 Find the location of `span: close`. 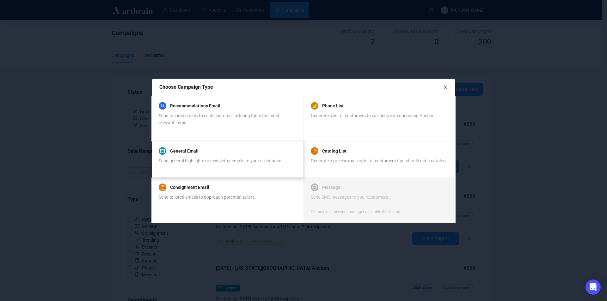

span: close is located at coordinates (445, 87).